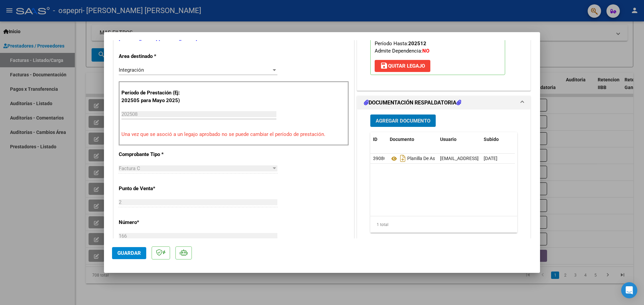  Describe the element at coordinates (403, 121) in the screenshot. I see `span: Agregar Documento` at that location.